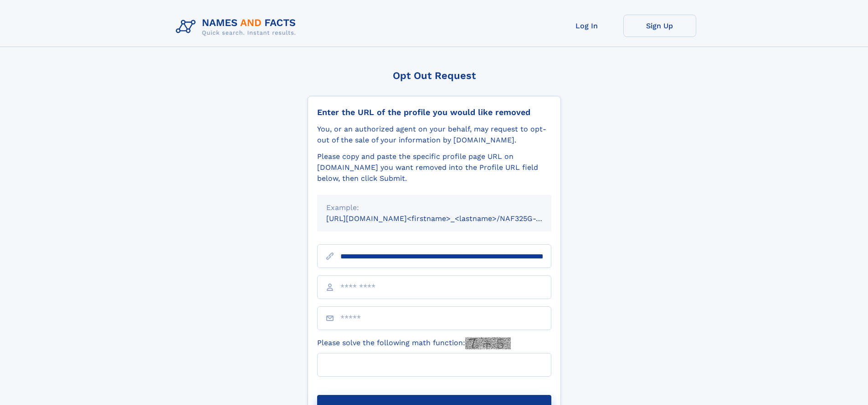  I want to click on a: Sign Up, so click(660, 26).